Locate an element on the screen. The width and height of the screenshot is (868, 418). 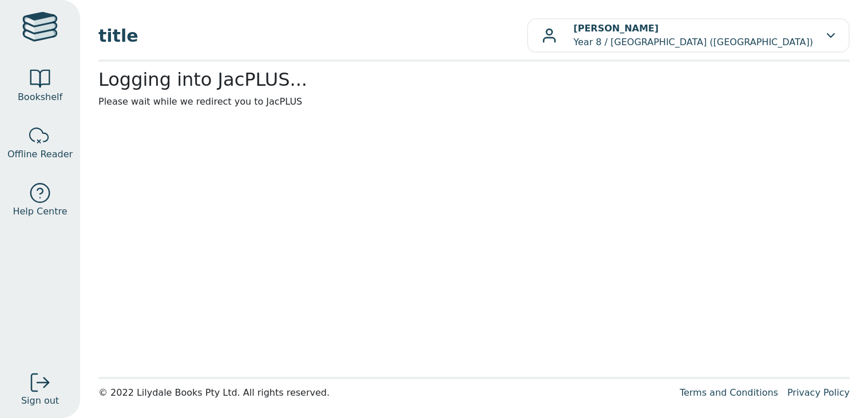
span: Bookshelf is located at coordinates (40, 97).